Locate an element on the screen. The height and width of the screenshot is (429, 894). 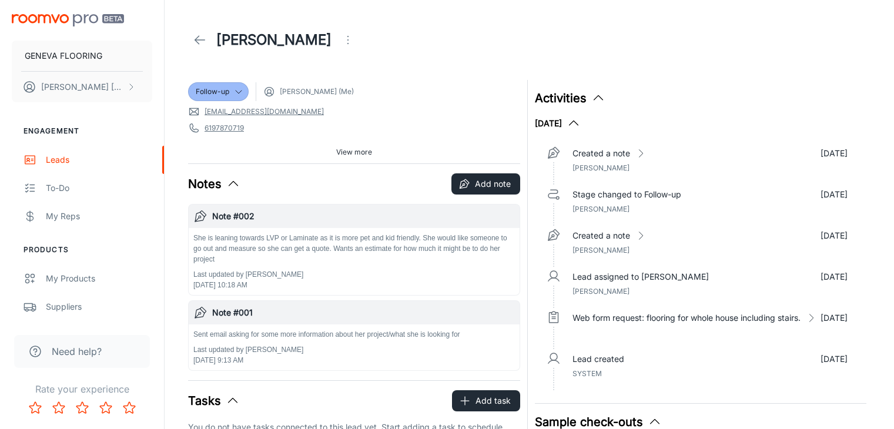
button: GENEVA FLOORING is located at coordinates (82, 56).